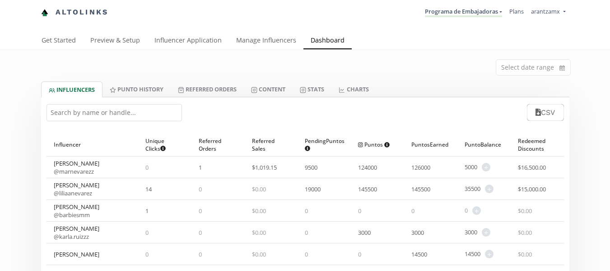 The image size is (610, 271). Describe the element at coordinates (161, 145) in the screenshot. I see `span: Unique Clicks` at that location.